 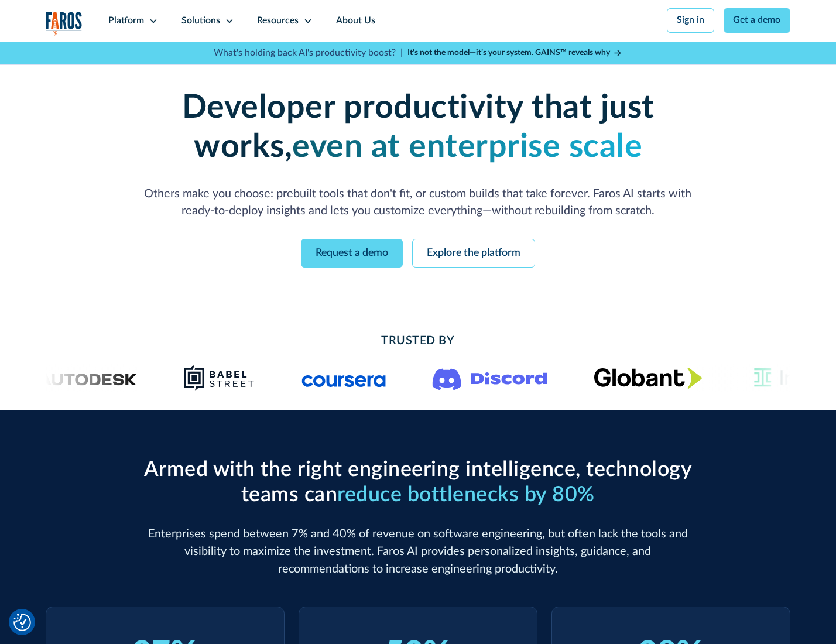 What do you see at coordinates (509, 53) in the screenshot?
I see `strong: It’s not the model—it’s your system. GAINS™ reveals why` at bounding box center [509, 53].